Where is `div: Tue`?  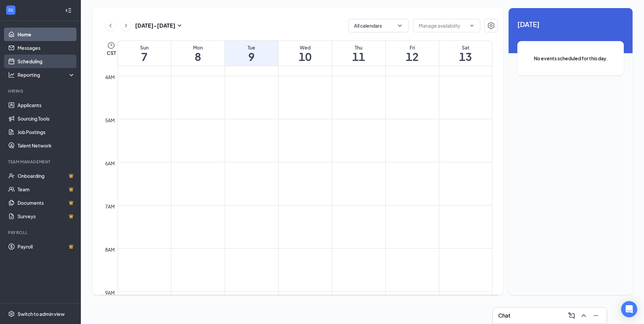
div: Tue is located at coordinates (252, 48).